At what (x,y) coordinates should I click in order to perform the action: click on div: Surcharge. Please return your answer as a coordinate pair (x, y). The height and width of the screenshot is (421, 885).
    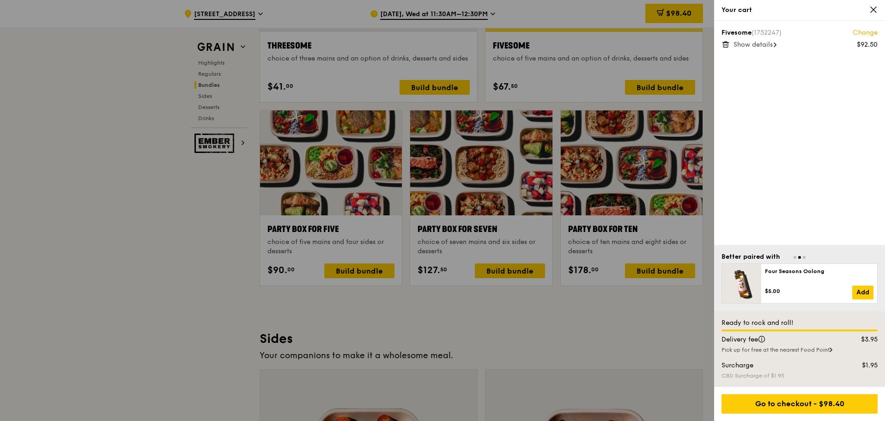
    Looking at the image, I should click on (779, 365).